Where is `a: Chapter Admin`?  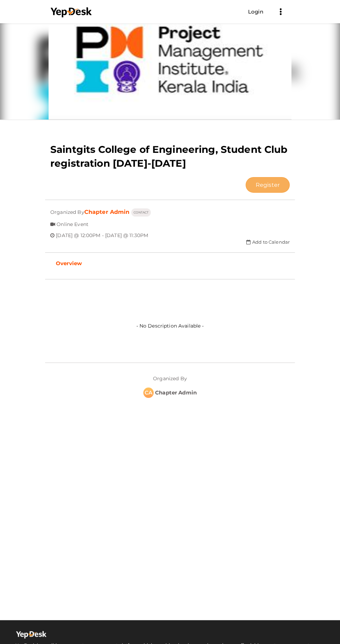
a: Chapter Admin is located at coordinates (107, 212).